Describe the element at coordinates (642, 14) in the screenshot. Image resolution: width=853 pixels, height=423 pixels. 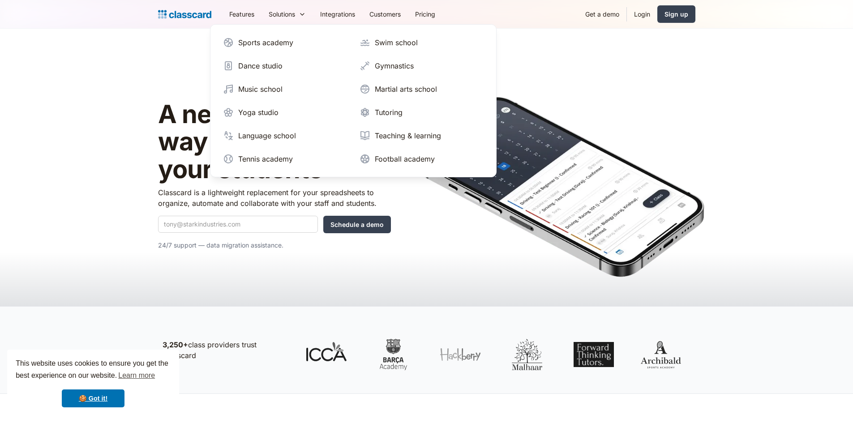
I see `a: Login` at that location.